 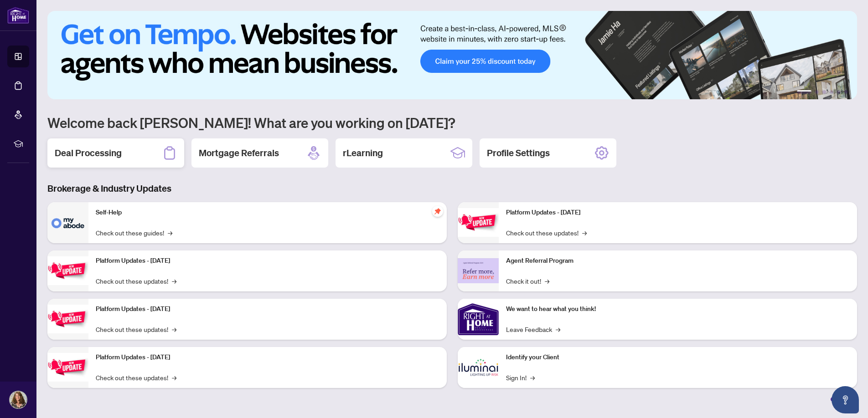 What do you see at coordinates (520, 378) in the screenshot?
I see `a: Sign In!→` at bounding box center [520, 378].